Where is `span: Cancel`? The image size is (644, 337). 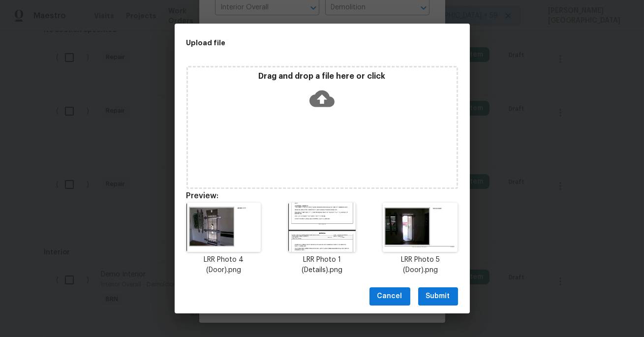 span: Cancel is located at coordinates (390, 296).